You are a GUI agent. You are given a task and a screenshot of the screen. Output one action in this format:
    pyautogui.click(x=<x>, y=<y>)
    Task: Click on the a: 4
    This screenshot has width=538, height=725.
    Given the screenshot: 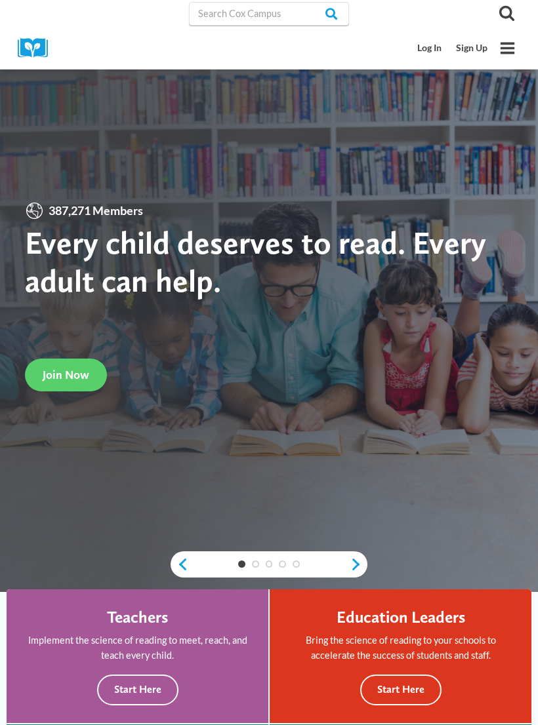 What is the action you would take?
    pyautogui.click(x=282, y=564)
    